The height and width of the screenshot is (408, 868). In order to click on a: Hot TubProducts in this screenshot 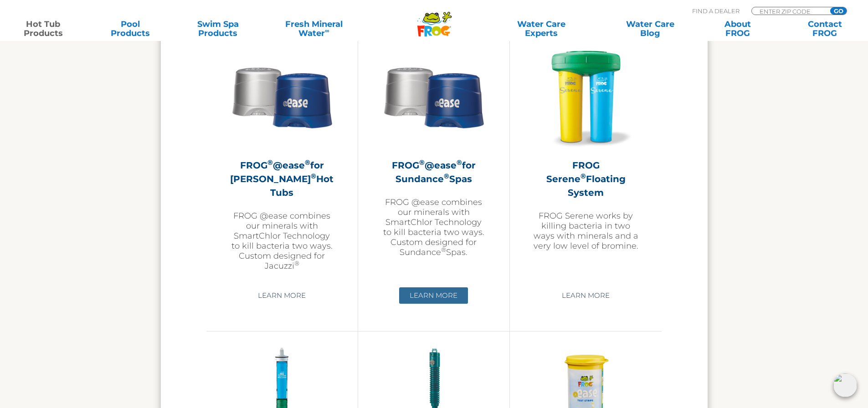, I will do `click(43, 28)`.